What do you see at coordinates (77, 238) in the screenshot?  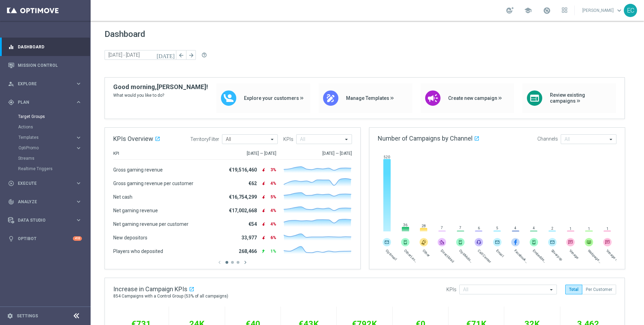 I see `div: +10` at bounding box center [77, 238].